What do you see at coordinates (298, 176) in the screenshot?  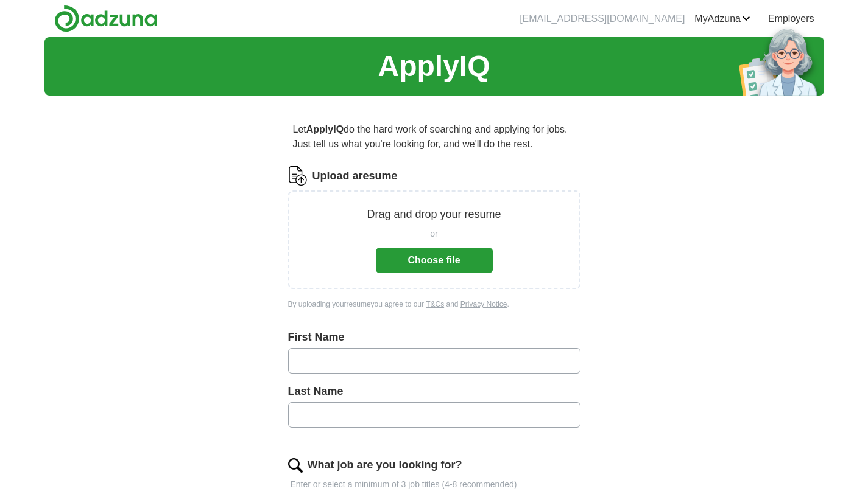 I see `img: CV Icon` at bounding box center [298, 176].